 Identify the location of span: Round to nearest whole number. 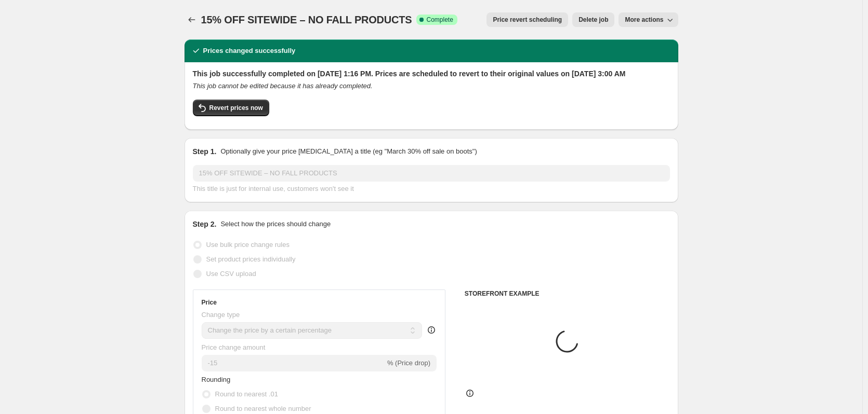
(263, 409).